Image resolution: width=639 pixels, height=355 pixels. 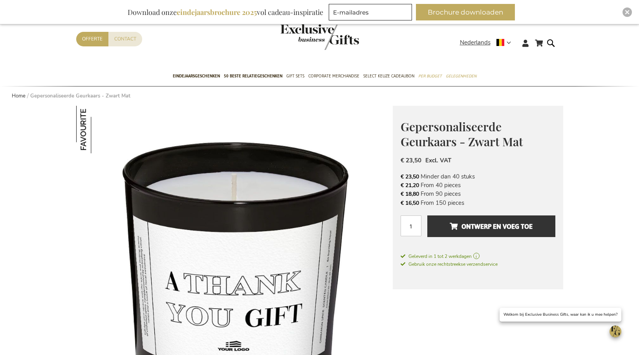 I want to click on a: Offerte, so click(x=92, y=39).